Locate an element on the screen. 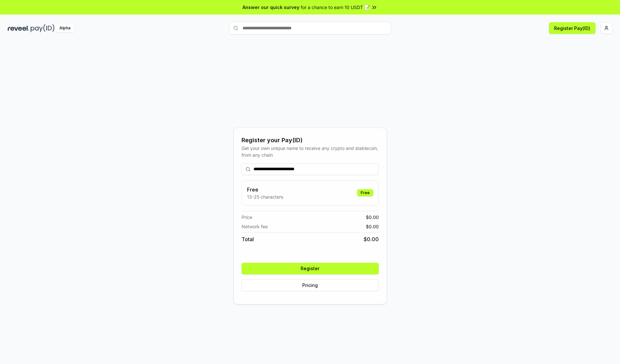 The image size is (620, 364). span: Answer our quick survey is located at coordinates (271, 7).